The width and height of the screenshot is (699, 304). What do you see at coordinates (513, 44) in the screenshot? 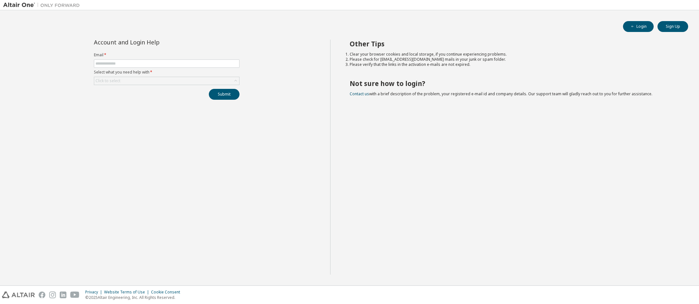
I see `h2: Other Tips` at bounding box center [513, 44].